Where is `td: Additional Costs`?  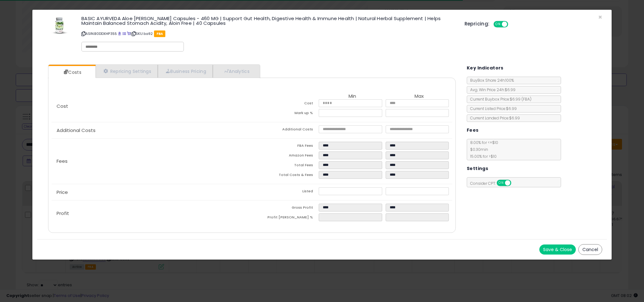 td: Additional Costs is located at coordinates (285, 130).